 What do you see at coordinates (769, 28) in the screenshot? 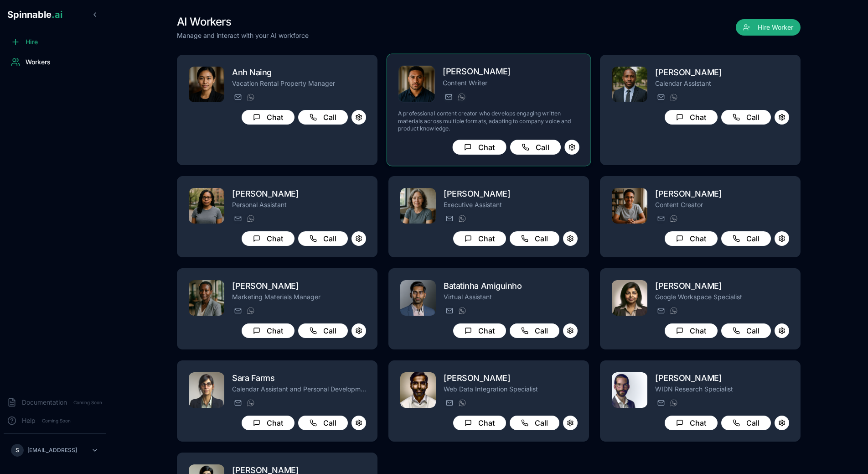
I see `a: Hire Worker` at bounding box center [769, 28].